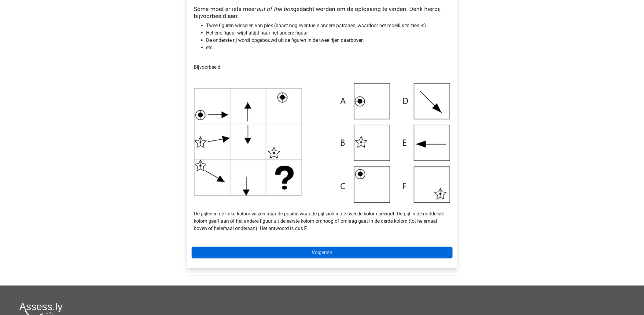 This screenshot has height=315, width=644. What do you see at coordinates (322, 67) in the screenshot?
I see `p: Bijvoorbeeld:` at bounding box center [322, 67].